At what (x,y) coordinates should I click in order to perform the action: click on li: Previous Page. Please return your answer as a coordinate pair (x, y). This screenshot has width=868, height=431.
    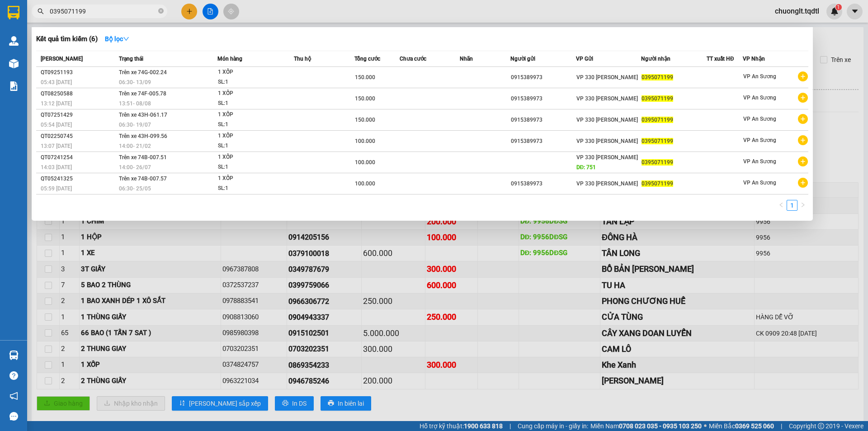
    Looking at the image, I should click on (781, 206).